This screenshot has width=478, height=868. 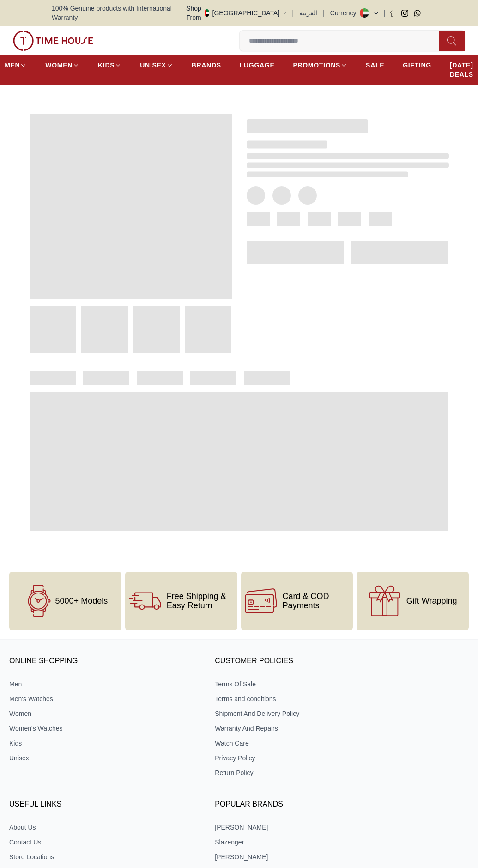 I want to click on img: United Arab Emirates, so click(x=207, y=13).